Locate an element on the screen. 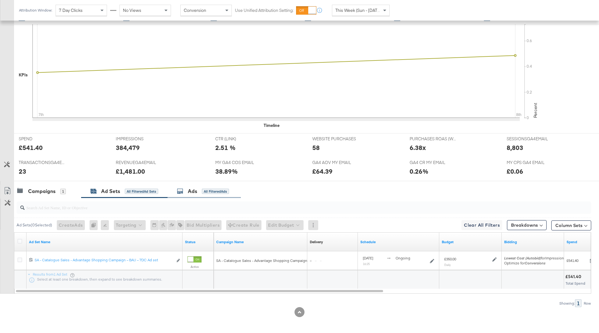  a: Shows when your Ad Set is scheduled to deliver. is located at coordinates (398, 242).